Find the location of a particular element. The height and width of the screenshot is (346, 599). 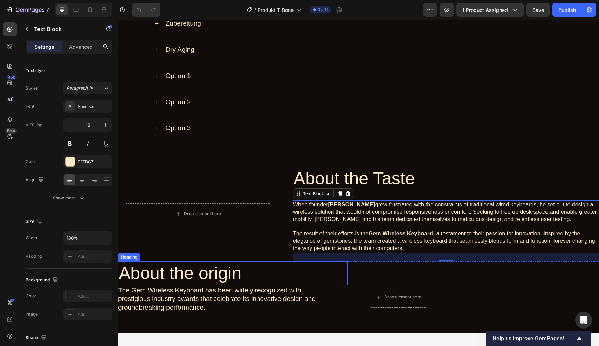

div: Sans-serif is located at coordinates (94, 107).